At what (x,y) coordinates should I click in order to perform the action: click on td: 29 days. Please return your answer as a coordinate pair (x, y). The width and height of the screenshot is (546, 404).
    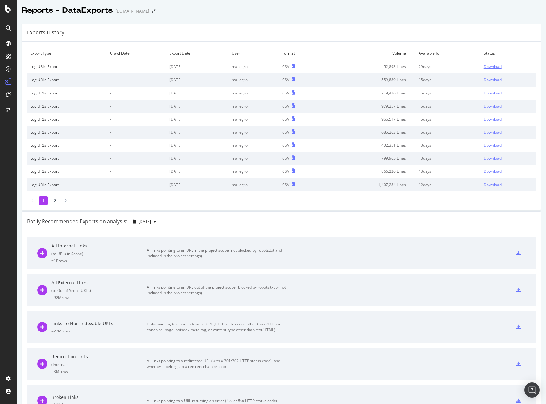
    Looking at the image, I should click on (448, 67).